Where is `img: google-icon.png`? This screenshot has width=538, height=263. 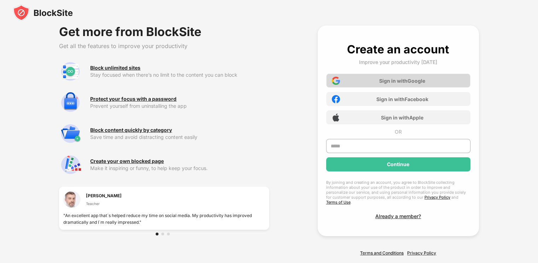
img: google-icon.png is located at coordinates (336, 81).